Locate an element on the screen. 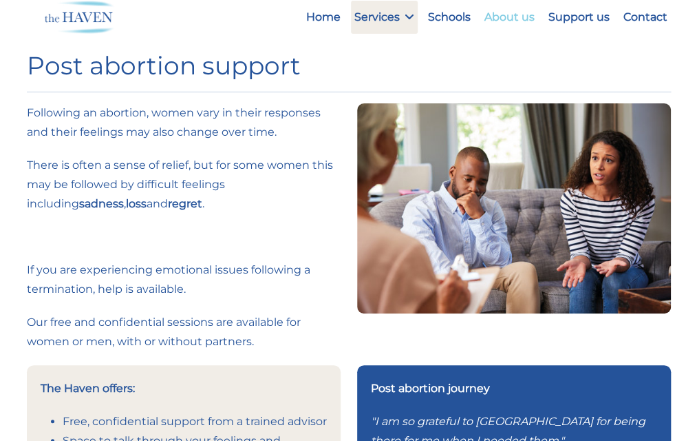  a: About us is located at coordinates (509, 17).